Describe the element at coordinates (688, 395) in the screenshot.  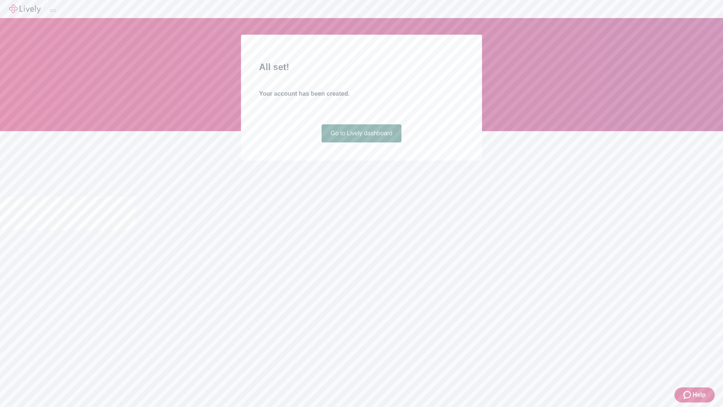
I see `svg: Zendesk support icon` at that location.